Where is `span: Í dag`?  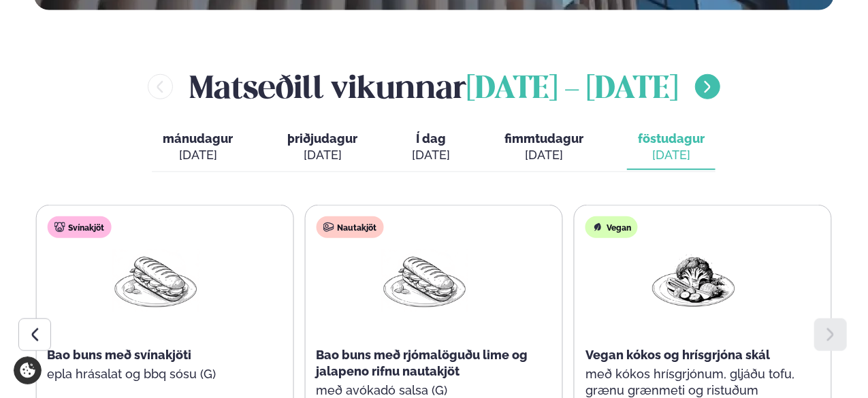
span: Í dag is located at coordinates (431, 139).